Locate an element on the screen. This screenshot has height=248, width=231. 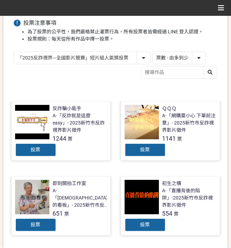
span: 1244 is located at coordinates (60, 138).